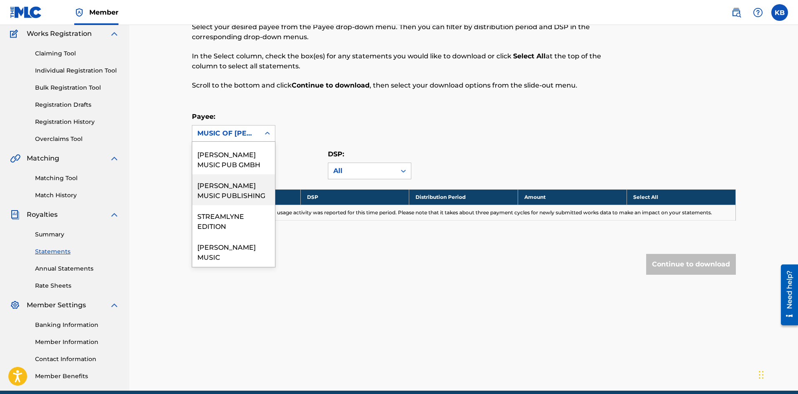 The height and width of the screenshot is (394, 798). What do you see at coordinates (777, 374) in the screenshot?
I see `div: Widżet czatu` at bounding box center [777, 374].